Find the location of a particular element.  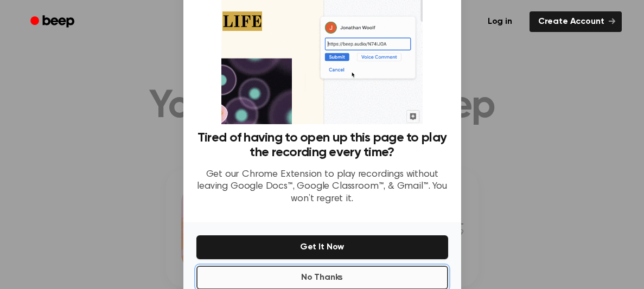

a: Beep is located at coordinates (53, 22).